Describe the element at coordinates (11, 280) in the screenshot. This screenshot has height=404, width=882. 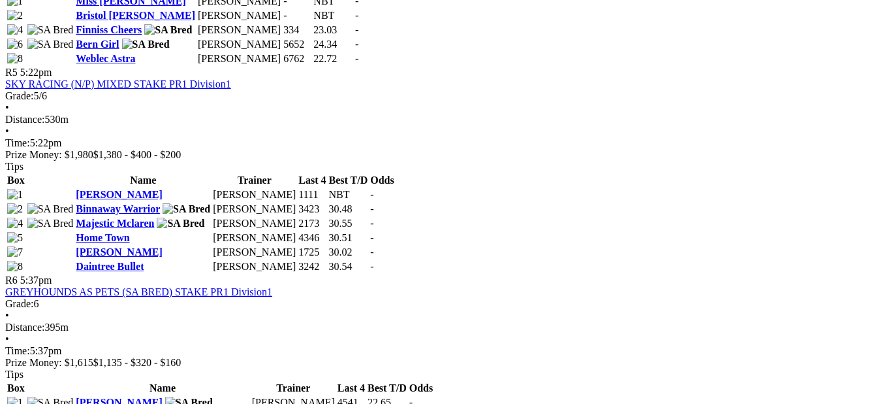
I see `span: R6` at that location.